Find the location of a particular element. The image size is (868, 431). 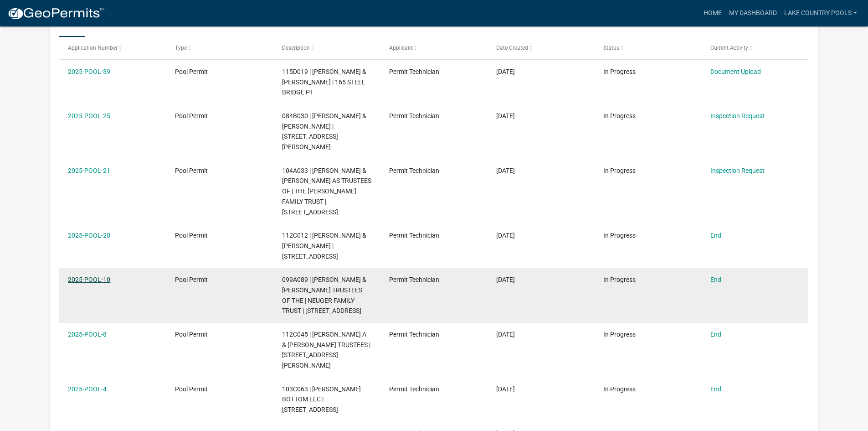

a: Document Upload is located at coordinates (735, 72).